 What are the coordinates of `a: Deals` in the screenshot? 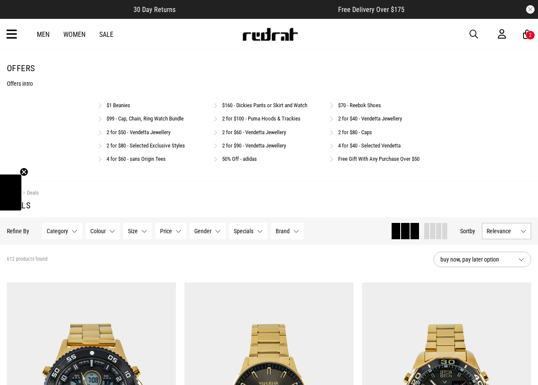 It's located at (30, 193).